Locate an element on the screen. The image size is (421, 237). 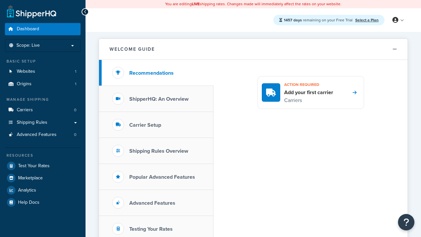
span: Advanced Features is located at coordinates (37, 135).